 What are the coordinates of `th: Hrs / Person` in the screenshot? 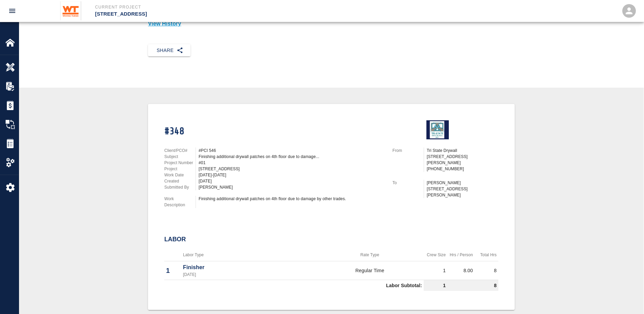 It's located at (461, 255).